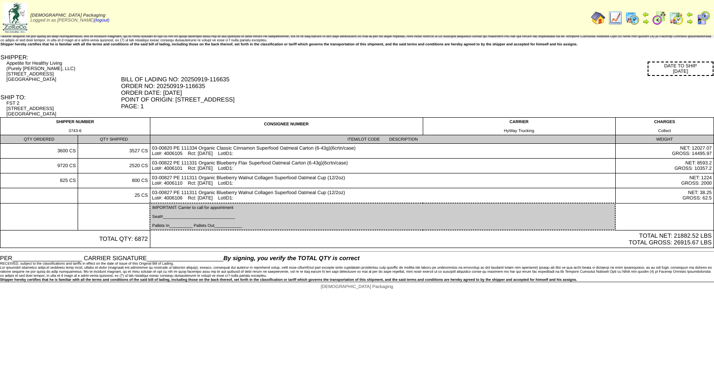  What do you see at coordinates (357, 44) in the screenshot?
I see `div: Shipper hereby certifies that he is familiar with all the terms and conditions of the said bill o...` at bounding box center [357, 44].